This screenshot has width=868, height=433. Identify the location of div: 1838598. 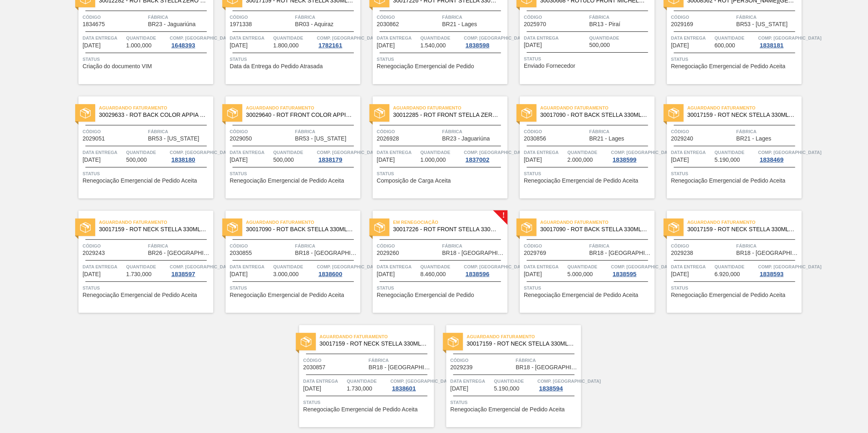
(477, 45).